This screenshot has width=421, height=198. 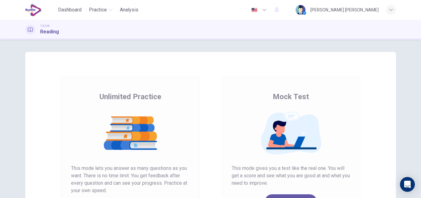 What do you see at coordinates (291, 176) in the screenshot?
I see `span: This mode gives you a test like the real one. You will get a score and see what you are good at a...` at bounding box center [291, 176].